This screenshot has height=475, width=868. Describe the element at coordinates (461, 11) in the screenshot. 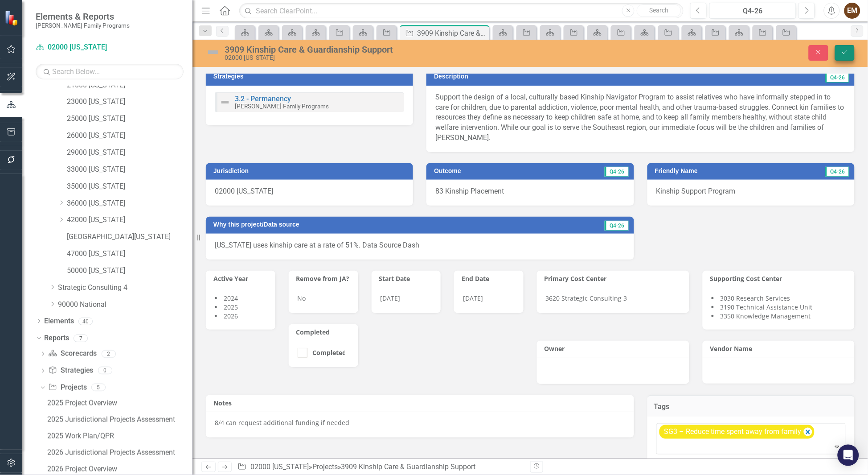

I see `input: Search ClearPoint...` at that location.